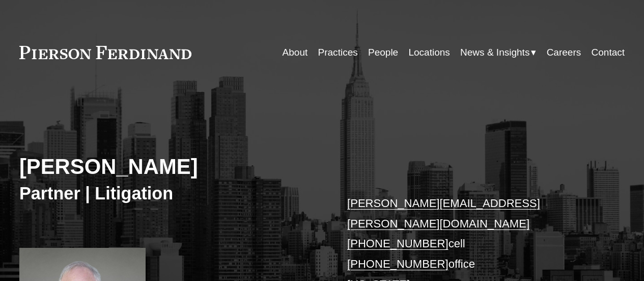 This screenshot has height=281, width=644. I want to click on a: folder dropdown, so click(498, 52).